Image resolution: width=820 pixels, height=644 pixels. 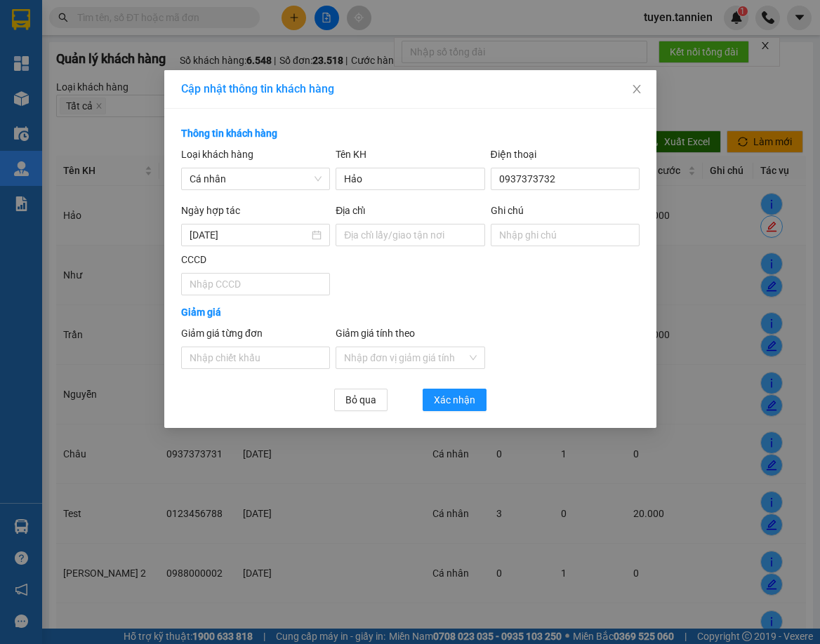 What do you see at coordinates (249, 235) in the screenshot?
I see `input: Ngày hợp tác` at bounding box center [249, 235].